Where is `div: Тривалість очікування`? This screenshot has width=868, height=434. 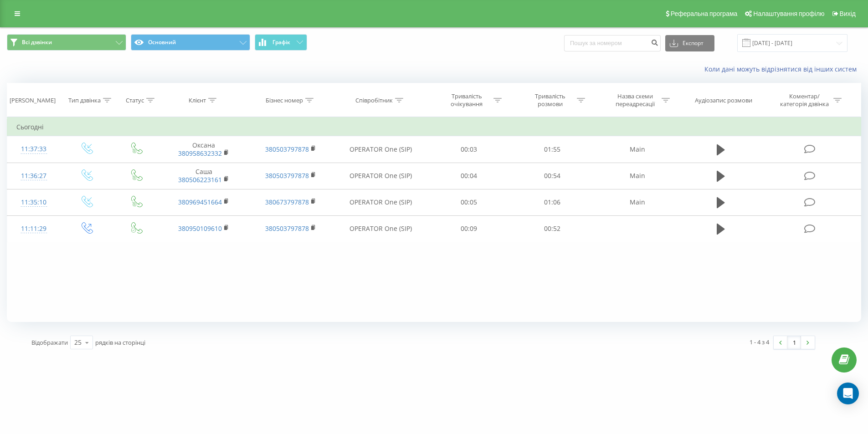
div: Тривалість очікування is located at coordinates (467, 100).